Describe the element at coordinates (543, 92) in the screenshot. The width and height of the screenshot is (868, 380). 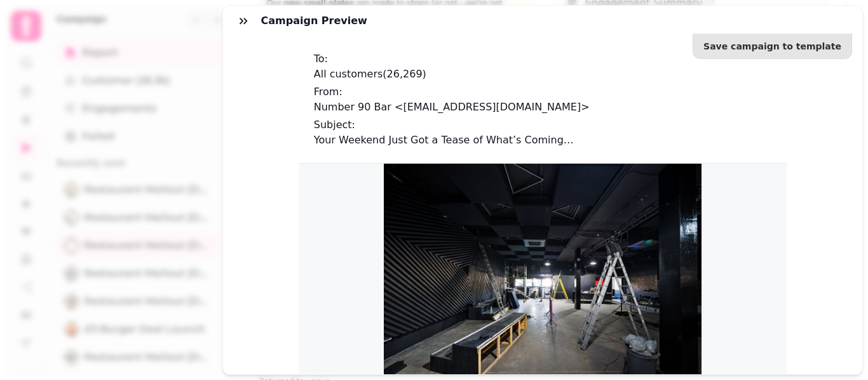
I see `p: From:` at that location.